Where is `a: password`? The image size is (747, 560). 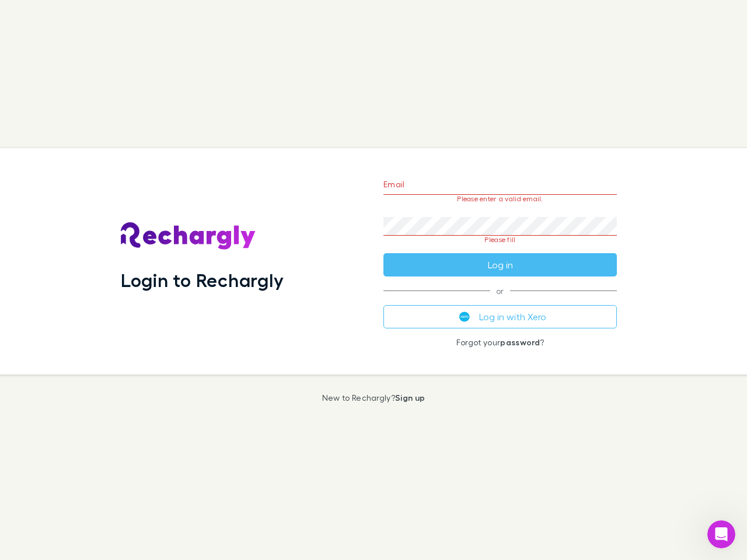
a: password is located at coordinates (520, 342).